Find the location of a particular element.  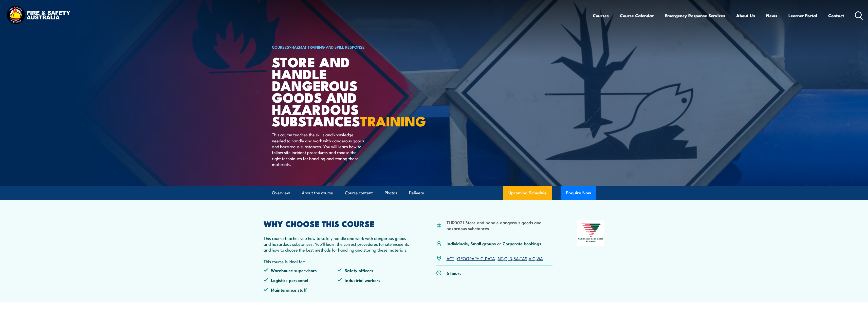

a: Course content is located at coordinates (359, 193).